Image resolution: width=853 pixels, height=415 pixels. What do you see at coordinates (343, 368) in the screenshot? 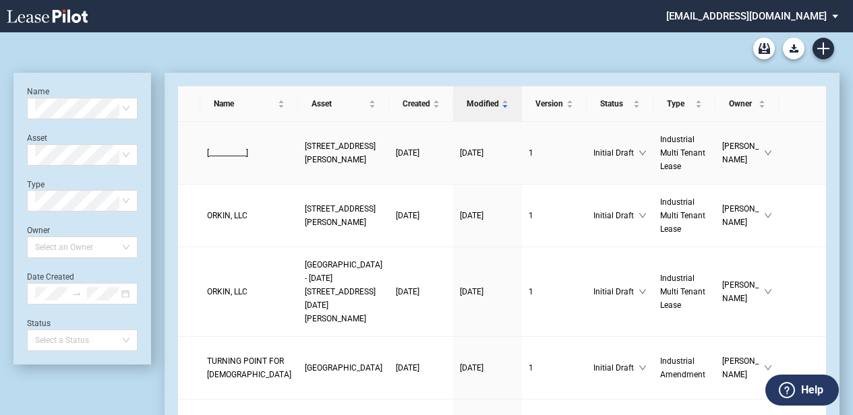
I see `span: Dupont Industrial Center` at bounding box center [343, 368].